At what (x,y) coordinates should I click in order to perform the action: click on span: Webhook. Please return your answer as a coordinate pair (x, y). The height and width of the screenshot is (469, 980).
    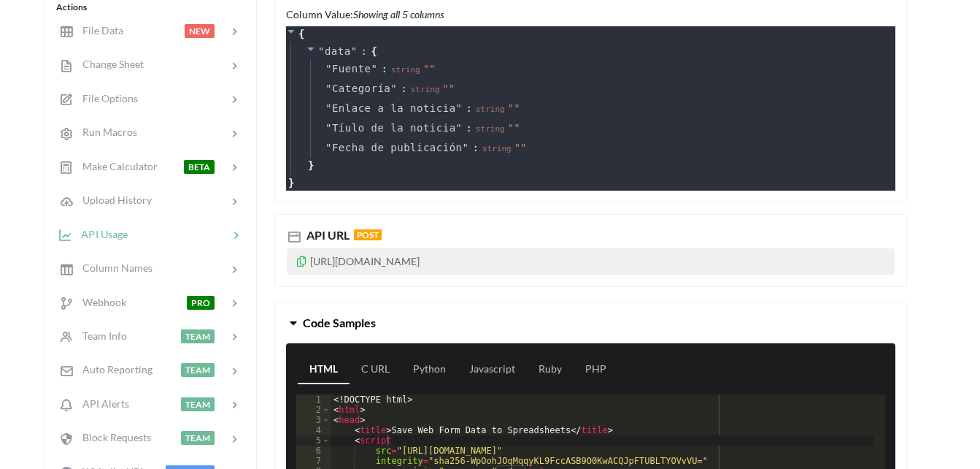
    Looking at the image, I should click on (100, 302).